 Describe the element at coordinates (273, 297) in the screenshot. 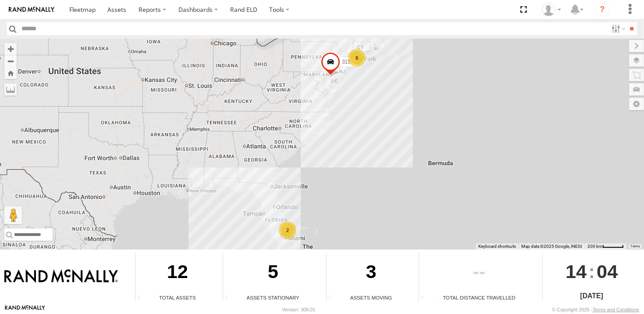

I see `div: Assets Stationary` at that location.